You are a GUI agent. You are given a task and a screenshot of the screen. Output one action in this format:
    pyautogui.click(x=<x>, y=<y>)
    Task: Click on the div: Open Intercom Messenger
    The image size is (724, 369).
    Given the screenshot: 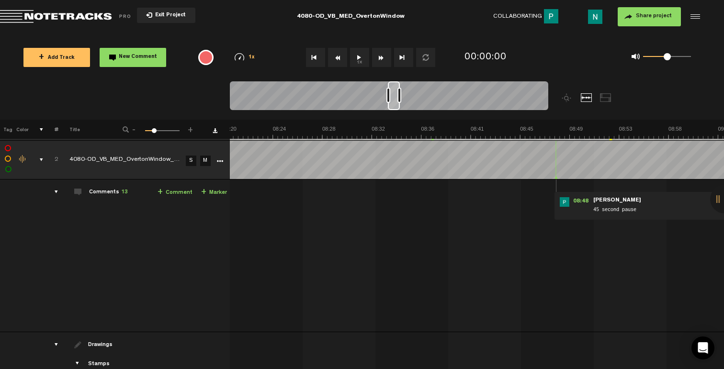 What is the action you would take?
    pyautogui.click(x=703, y=348)
    